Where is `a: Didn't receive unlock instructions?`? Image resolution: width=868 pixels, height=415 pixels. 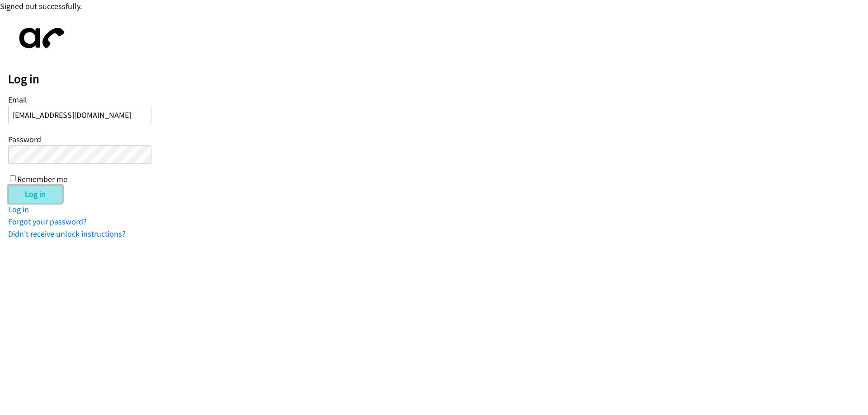 a: Didn't receive unlock instructions? is located at coordinates (67, 234).